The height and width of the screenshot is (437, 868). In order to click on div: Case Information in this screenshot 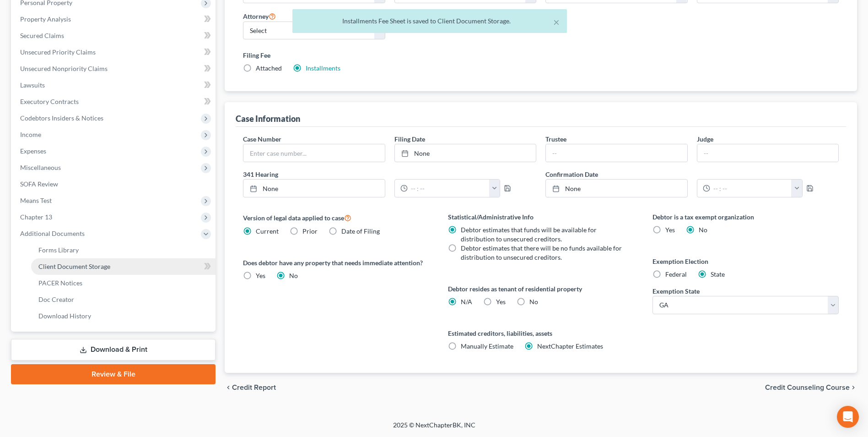, I will do `click(268, 118)`.